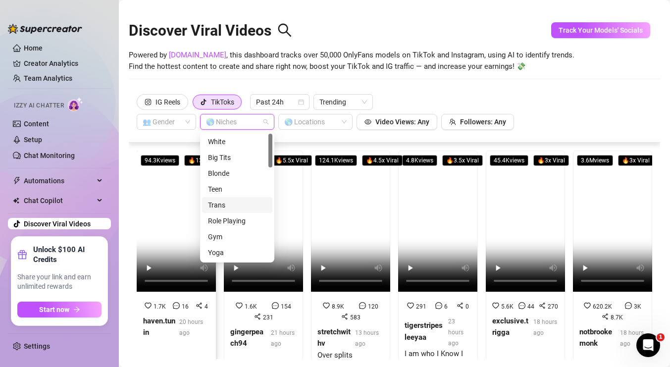 Image resolution: width=670 pixels, height=367 pixels. I want to click on span: eye, so click(368, 122).